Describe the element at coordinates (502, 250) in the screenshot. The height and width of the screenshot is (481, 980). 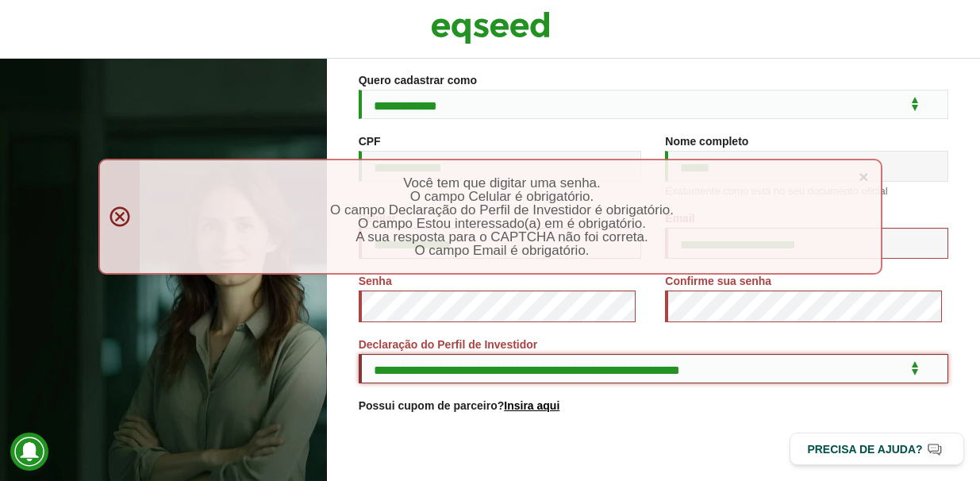
I see `li: O campo Email é obrigatório.` at that location.